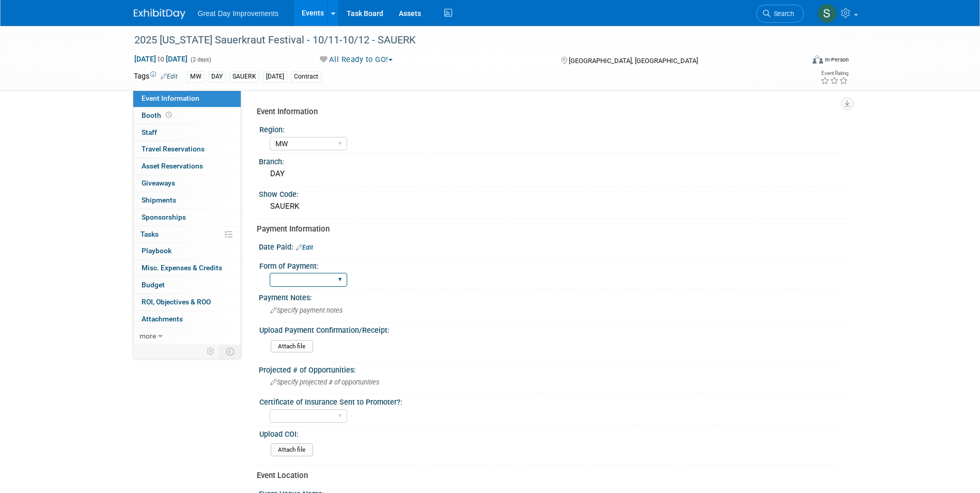 The image size is (980, 493). What do you see at coordinates (187, 217) in the screenshot?
I see `a: Sponsorships` at bounding box center [187, 217].